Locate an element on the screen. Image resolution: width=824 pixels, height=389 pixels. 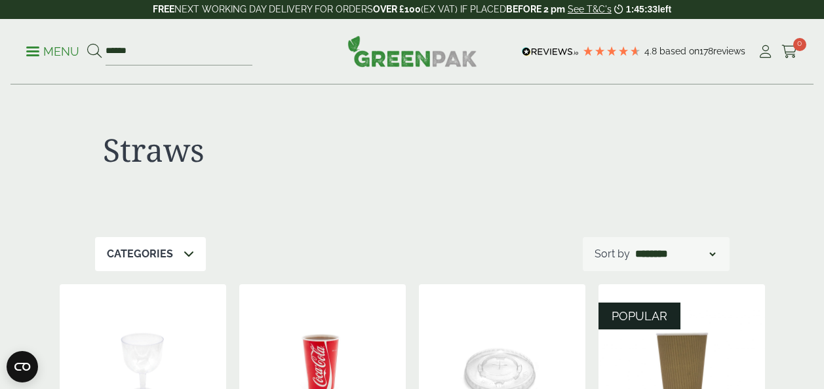
p: Sort by is located at coordinates (612, 254).